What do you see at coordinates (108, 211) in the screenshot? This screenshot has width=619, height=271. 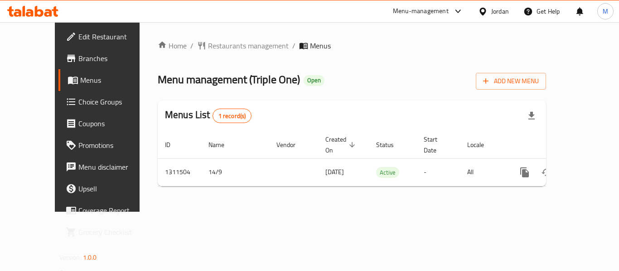 I see `a: Coverage Report` at bounding box center [108, 211].